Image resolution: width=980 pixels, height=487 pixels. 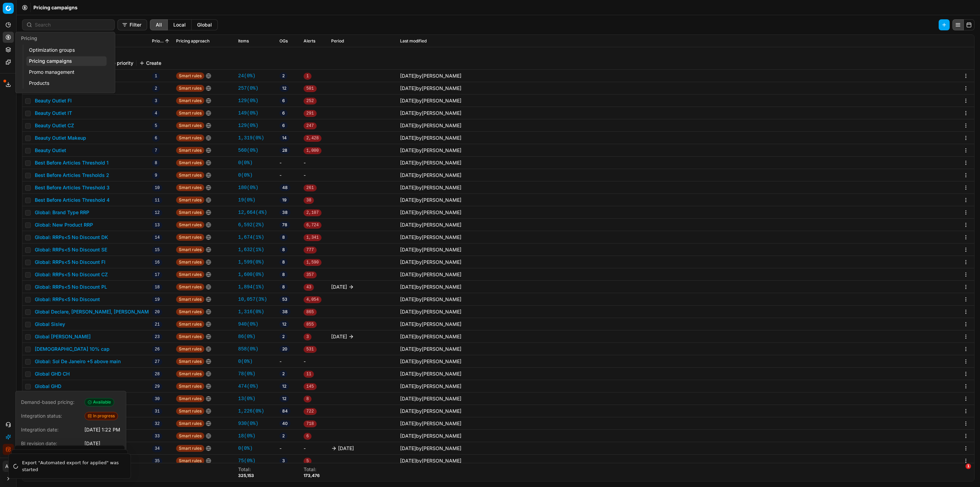 I want to click on span: Integration status:, so click(x=51, y=416).